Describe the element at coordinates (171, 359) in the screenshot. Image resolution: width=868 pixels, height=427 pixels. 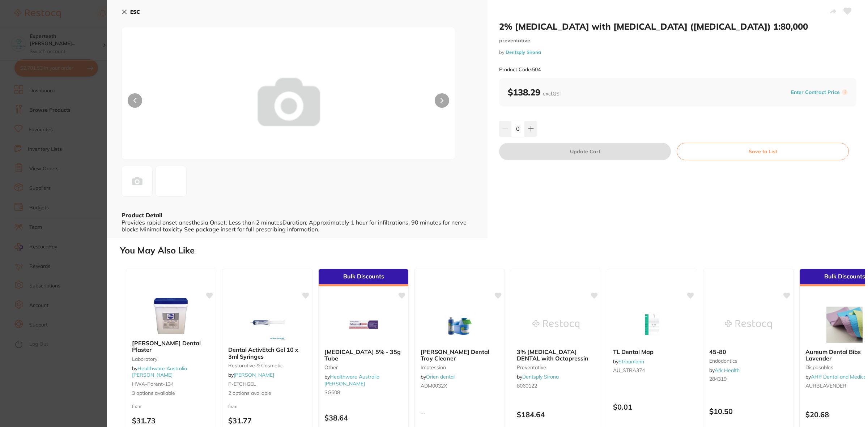
I see `small: Laboratory` at that location.